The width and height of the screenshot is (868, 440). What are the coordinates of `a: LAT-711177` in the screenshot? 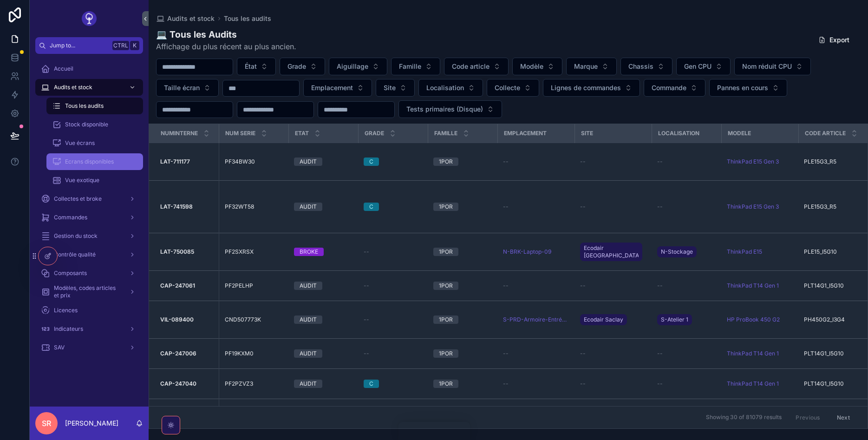 It's located at (186, 162).